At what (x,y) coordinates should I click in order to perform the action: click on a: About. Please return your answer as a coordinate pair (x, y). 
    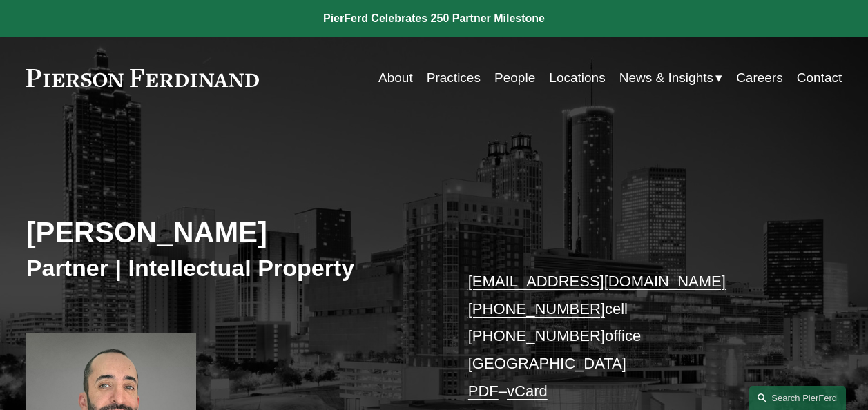
    Looking at the image, I should click on (395, 78).